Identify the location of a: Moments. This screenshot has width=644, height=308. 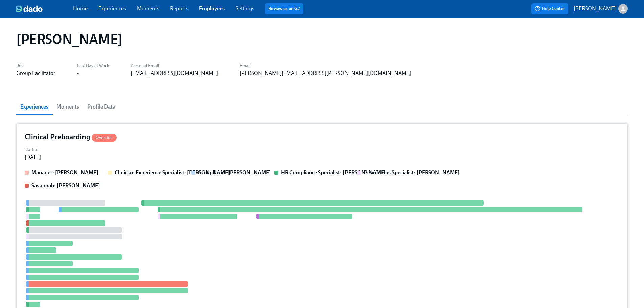
(148, 8).